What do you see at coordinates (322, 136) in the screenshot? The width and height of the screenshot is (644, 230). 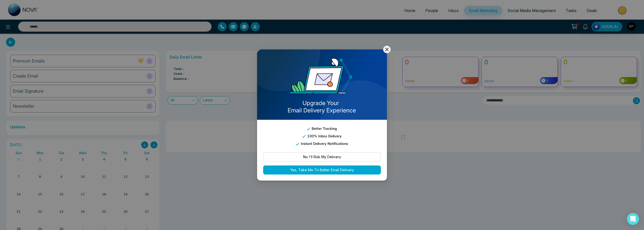 I see `p: 100% Inbox Delivery` at bounding box center [322, 136].